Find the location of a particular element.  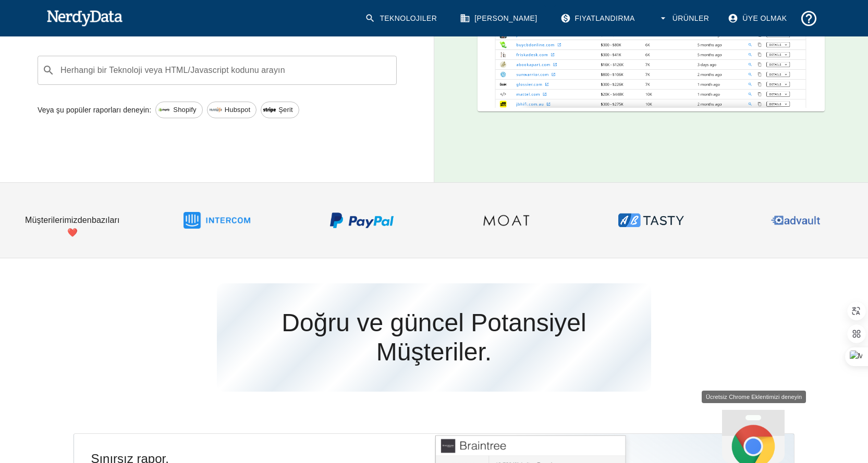

img: Advault is located at coordinates (795, 221).